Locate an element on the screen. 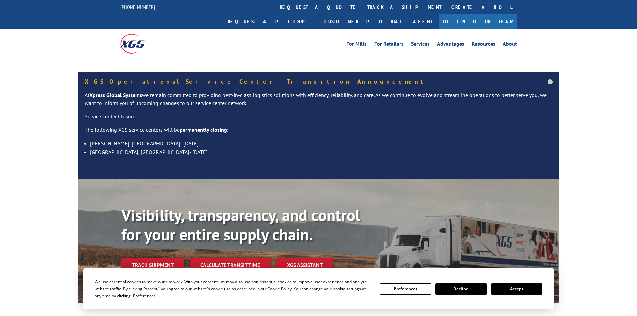  a: Track shipment is located at coordinates (153, 265).